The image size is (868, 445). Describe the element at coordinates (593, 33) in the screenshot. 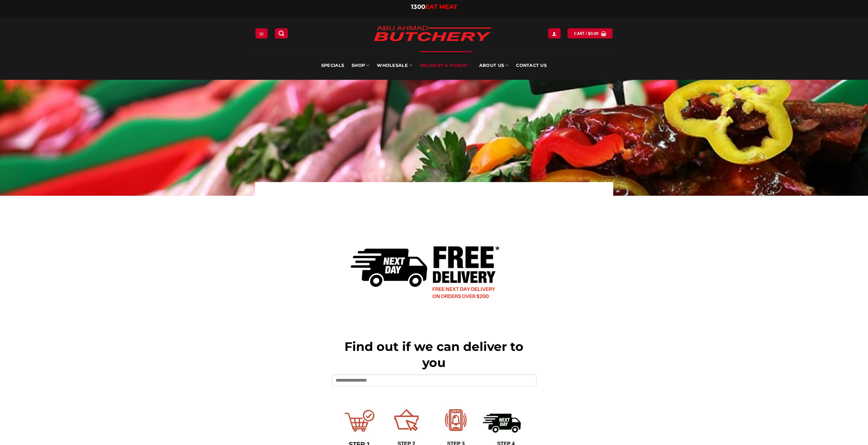

I see `bdi: 0.00` at that location.